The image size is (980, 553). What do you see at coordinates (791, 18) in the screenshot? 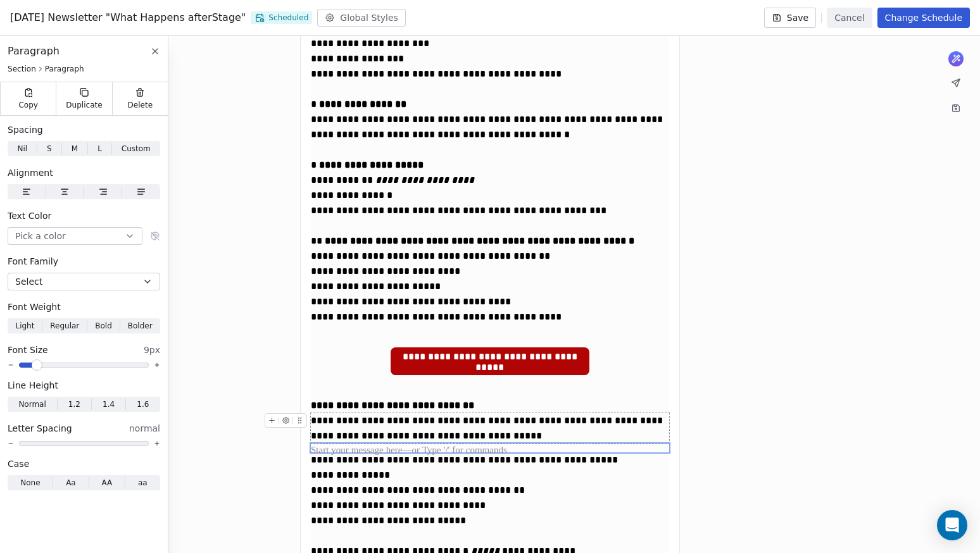
I see `button: Save` at bounding box center [791, 18].